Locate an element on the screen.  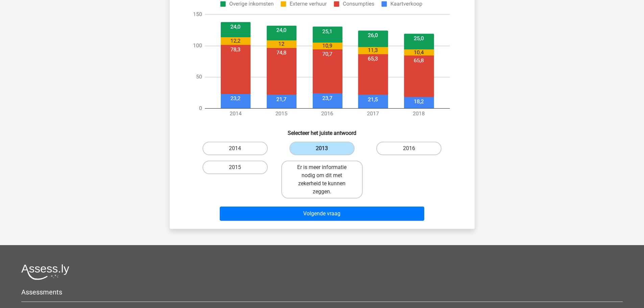
label: 2014 is located at coordinates (235, 148).